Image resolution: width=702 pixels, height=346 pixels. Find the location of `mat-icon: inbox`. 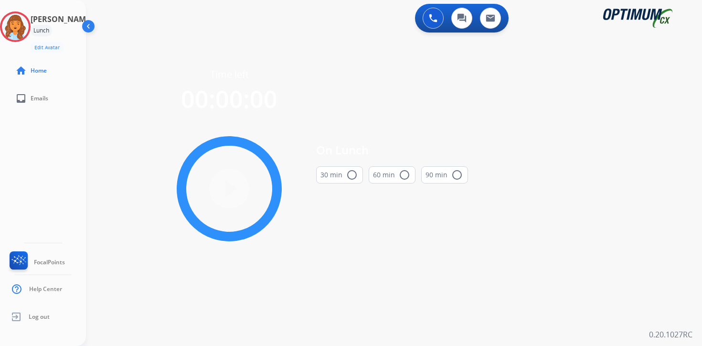

mat-icon: inbox is located at coordinates (21, 98).